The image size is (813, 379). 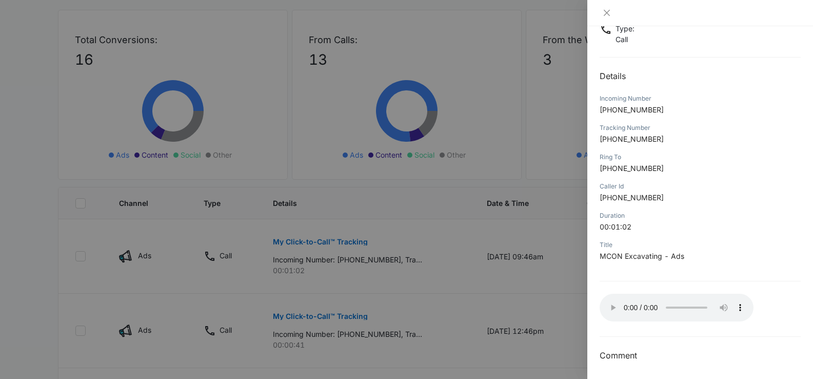 I want to click on span: 00:01:02, so click(x=616, y=226).